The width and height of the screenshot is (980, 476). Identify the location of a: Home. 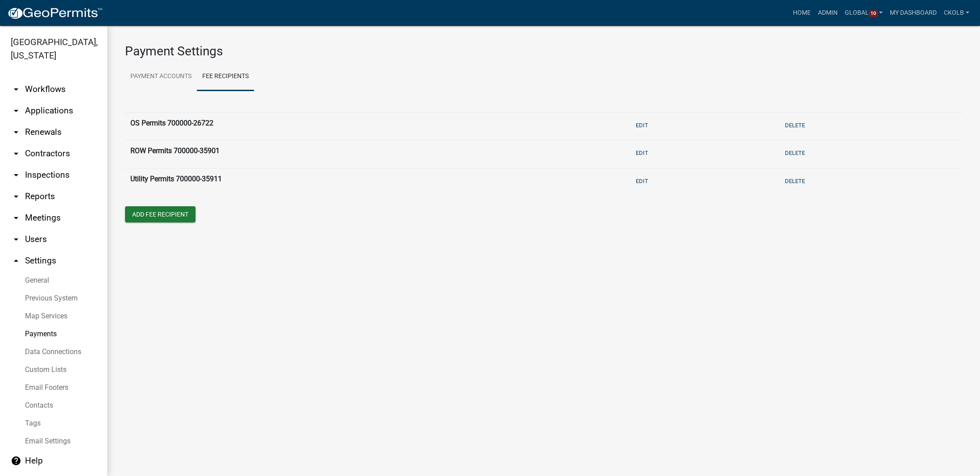
(802, 13).